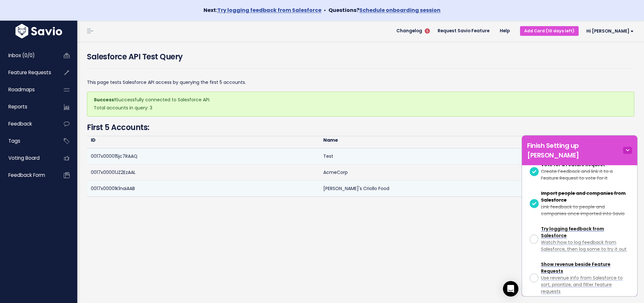 The width and height of the screenshot is (644, 303). What do you see at coordinates (203, 188) in the screenshot?
I see `td: 0017x00001K1naiAAB` at bounding box center [203, 188].